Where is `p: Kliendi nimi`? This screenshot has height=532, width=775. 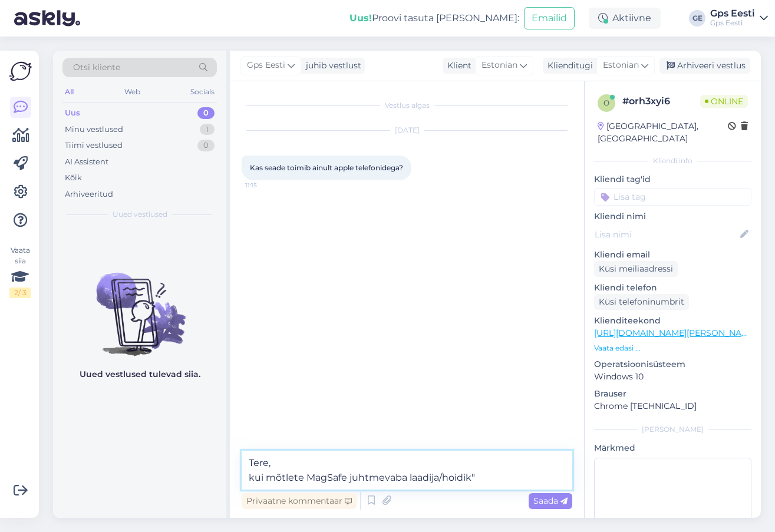
p: Kliendi nimi is located at coordinates (672, 216).